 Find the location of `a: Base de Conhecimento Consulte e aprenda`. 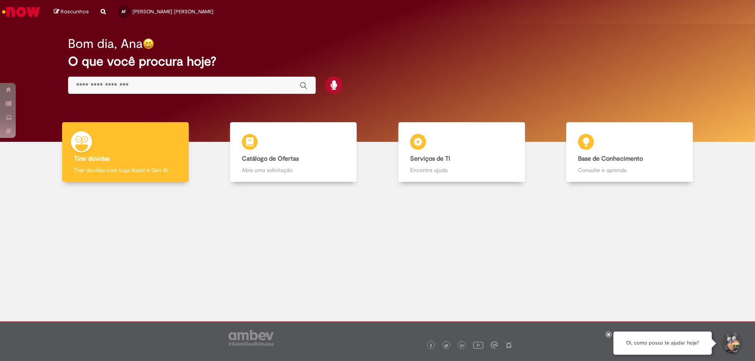

a: Base de Conhecimento Consulte e aprenda is located at coordinates (630, 152).